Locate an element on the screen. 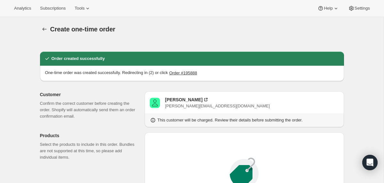 This screenshot has width=384, height=183. button: Analytics is located at coordinates (22, 8).